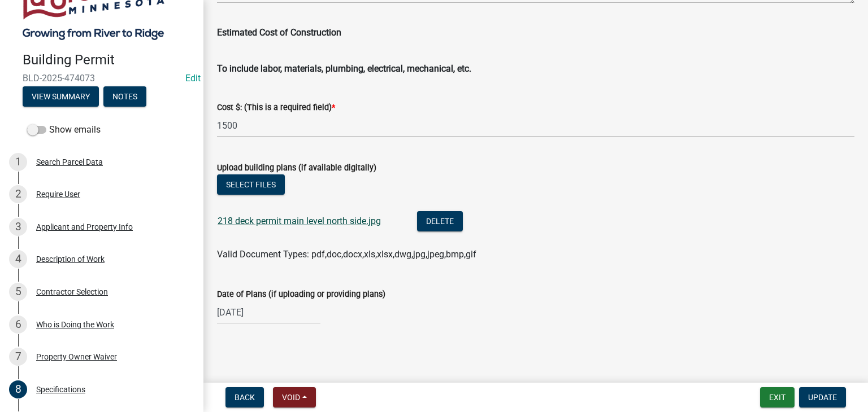  What do you see at coordinates (18, 292) in the screenshot?
I see `div: 5` at bounding box center [18, 292].